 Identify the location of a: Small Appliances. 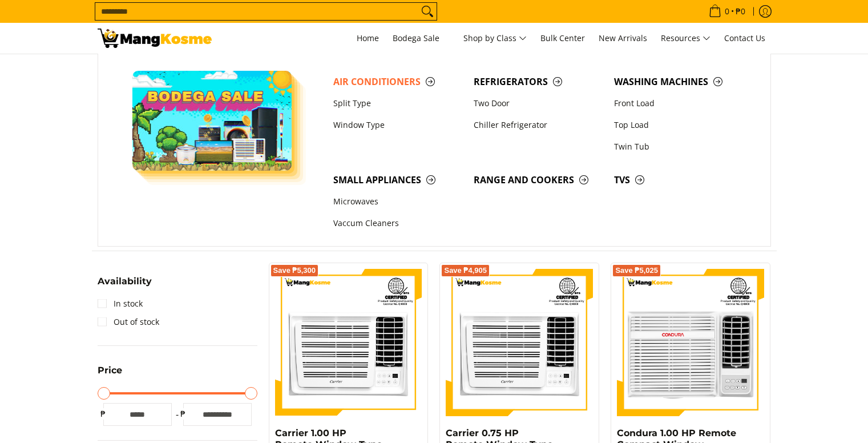
(398, 180).